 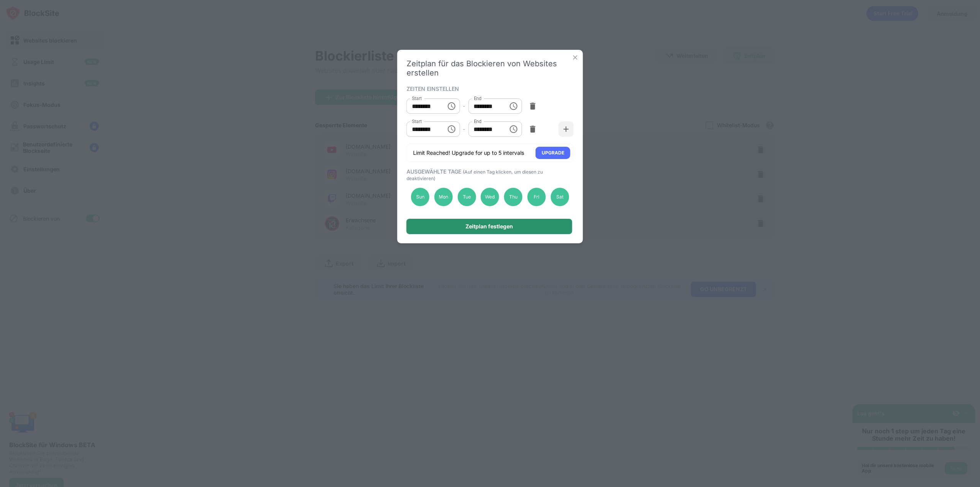 What do you see at coordinates (553, 153) in the screenshot?
I see `div: UPGRADE` at bounding box center [553, 153].